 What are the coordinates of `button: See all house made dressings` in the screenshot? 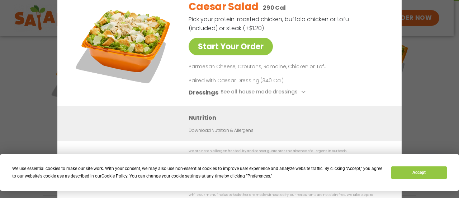 It's located at (264, 92).